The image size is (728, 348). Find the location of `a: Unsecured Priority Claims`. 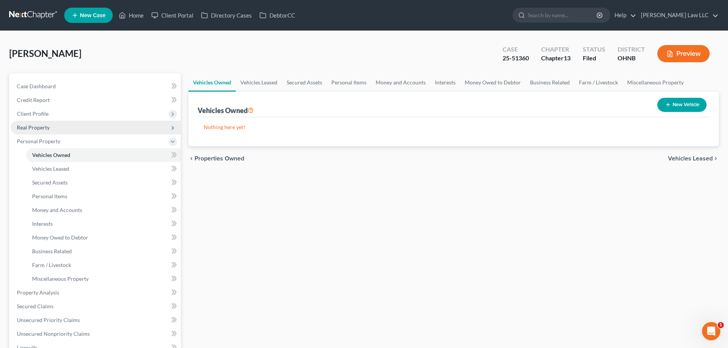

a: Unsecured Priority Claims is located at coordinates (95, 320).